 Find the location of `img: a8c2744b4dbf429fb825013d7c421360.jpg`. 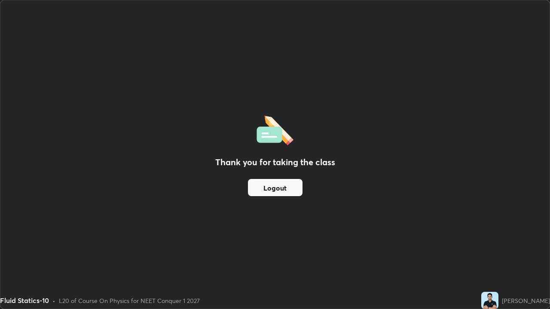

img: a8c2744b4dbf429fb825013d7c421360.jpg is located at coordinates (490, 301).